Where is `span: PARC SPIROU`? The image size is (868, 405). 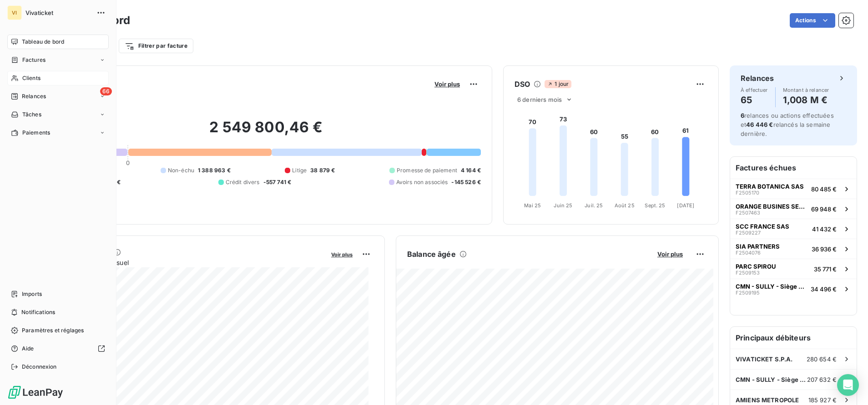 span: PARC SPIROU is located at coordinates (756, 267).